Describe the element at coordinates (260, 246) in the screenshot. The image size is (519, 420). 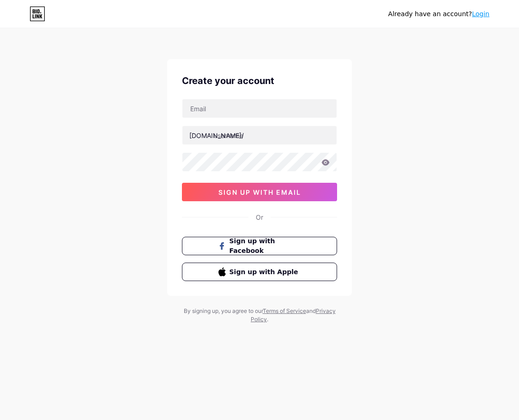
I see `a: Sign up with Facebook` at that location.